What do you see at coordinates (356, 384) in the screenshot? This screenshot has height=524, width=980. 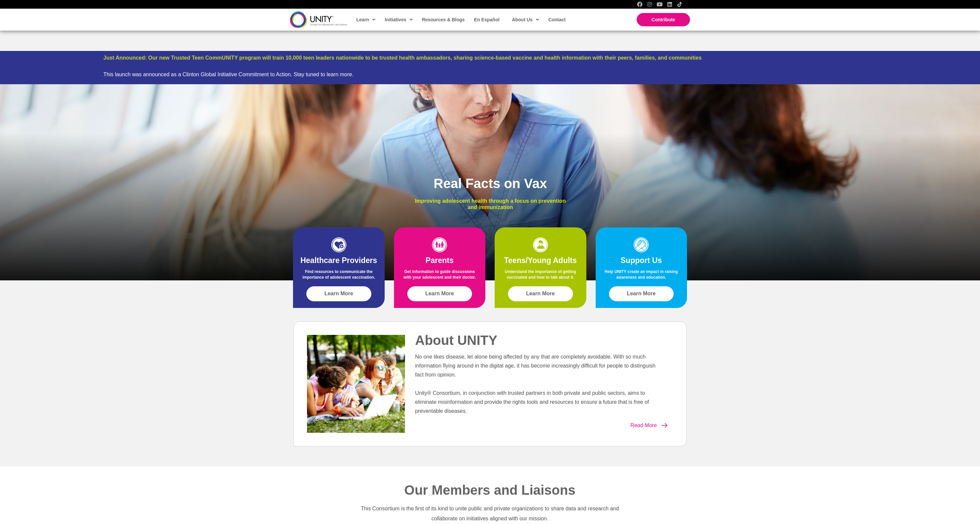 I see `img: teenagers-resting-P8JCX4H` at bounding box center [356, 384].